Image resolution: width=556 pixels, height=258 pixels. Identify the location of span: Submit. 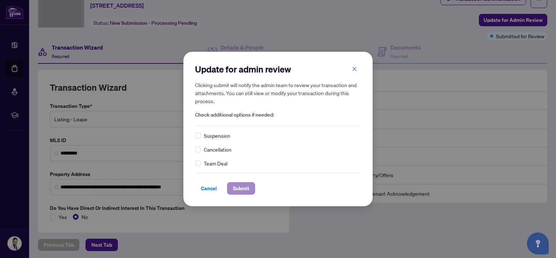
(241, 188).